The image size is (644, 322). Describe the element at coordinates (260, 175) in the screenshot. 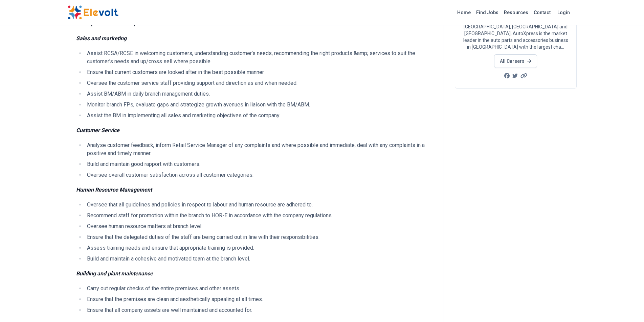

I see `li: Oversee overall customer satisfaction across all customer categories.` at that location.